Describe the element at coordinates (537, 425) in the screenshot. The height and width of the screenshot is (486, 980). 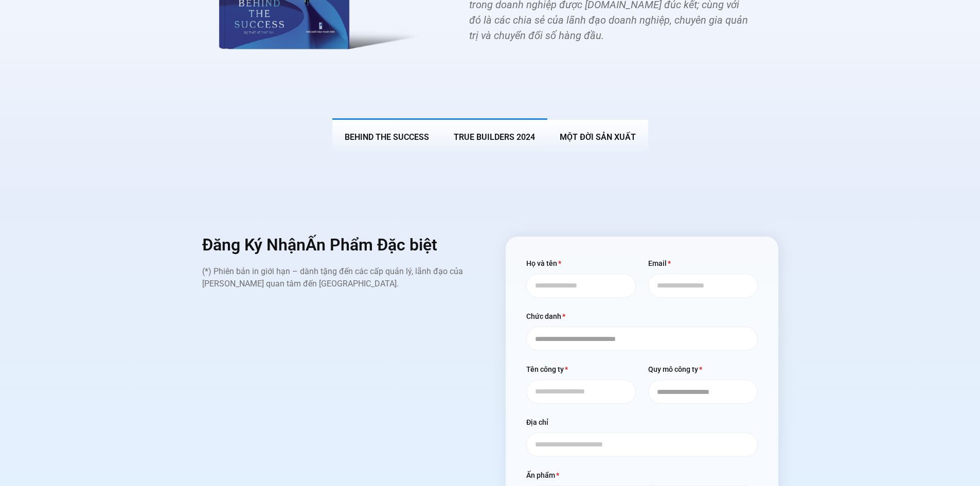
I see `label: Địa chỉ` at that location.